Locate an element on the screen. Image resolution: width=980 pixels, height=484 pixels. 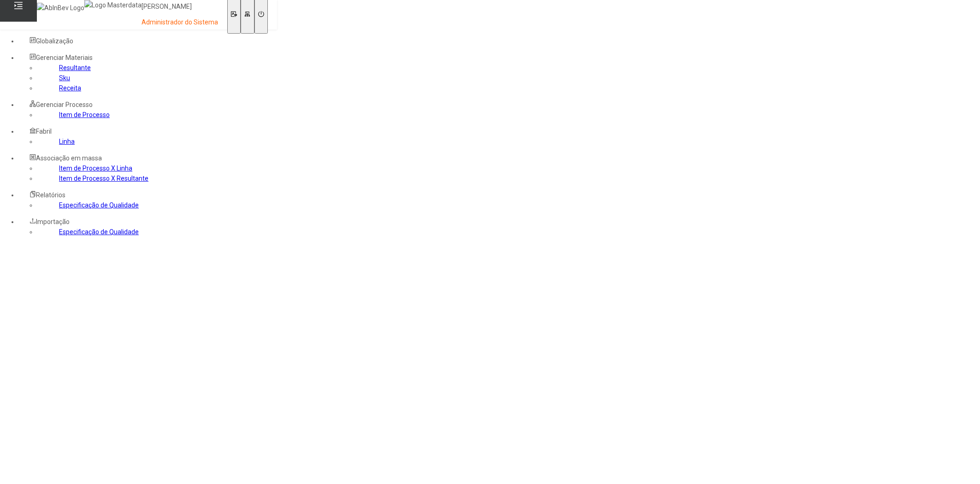
a: Item de Processo is located at coordinates (84, 115).